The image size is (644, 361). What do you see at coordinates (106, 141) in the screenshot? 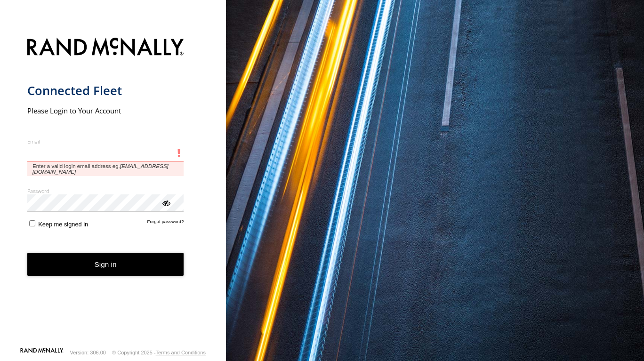
I see `label: Email` at bounding box center [106, 141].